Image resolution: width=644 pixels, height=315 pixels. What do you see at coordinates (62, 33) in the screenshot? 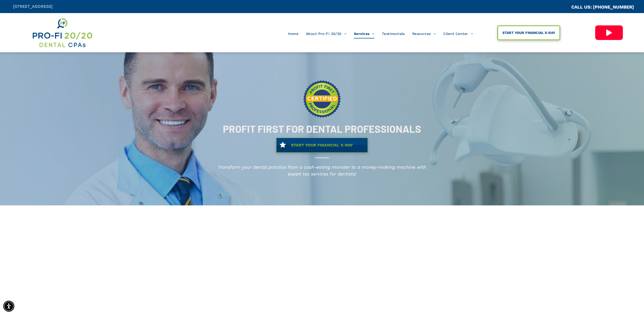
I see `img: Get Dental CPA Consulting, Bookkeeping, & Bank Loans` at bounding box center [62, 33].